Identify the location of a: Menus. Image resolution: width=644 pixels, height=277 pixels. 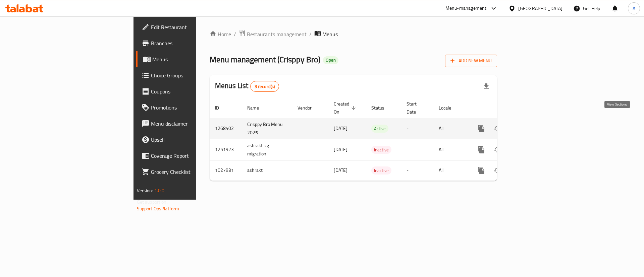
(188, 59).